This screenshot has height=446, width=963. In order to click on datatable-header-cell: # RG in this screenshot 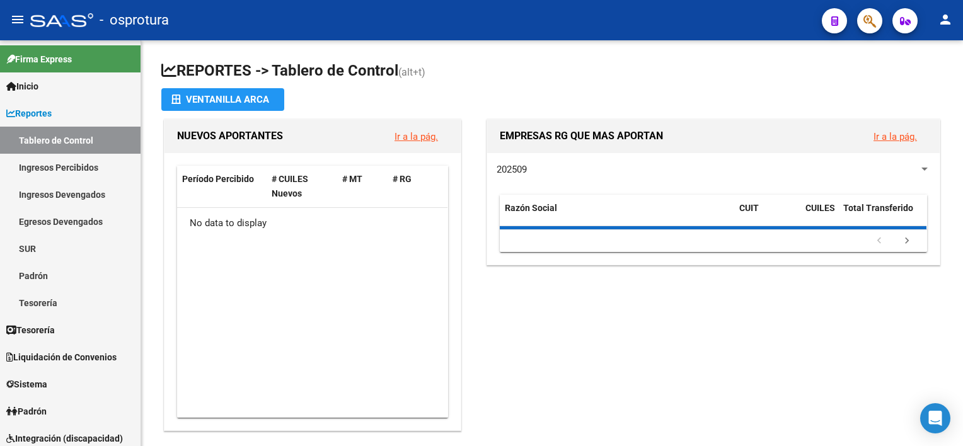, I will do `click(413, 186)`.